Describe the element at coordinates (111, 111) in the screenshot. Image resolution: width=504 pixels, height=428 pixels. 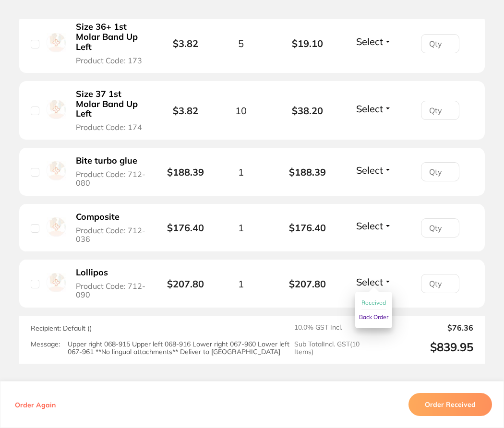
I see `button: Size 37 1st Molar Band Up Left Product Code: 174` at that location.